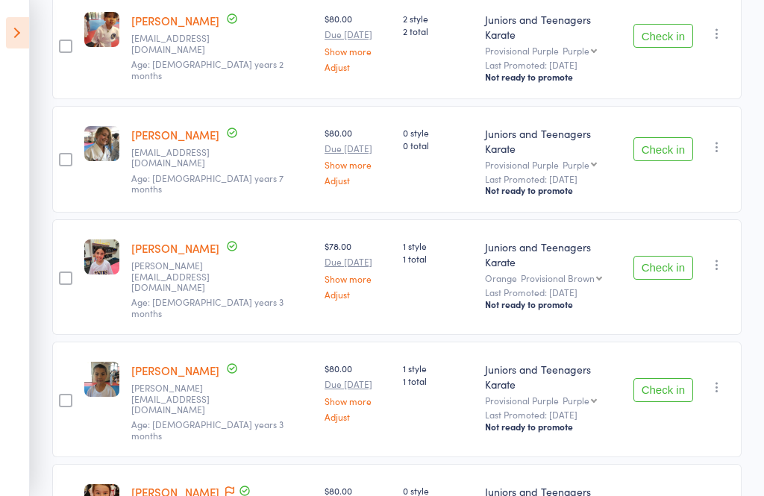  I want to click on img: image1730181273.png, so click(101, 379).